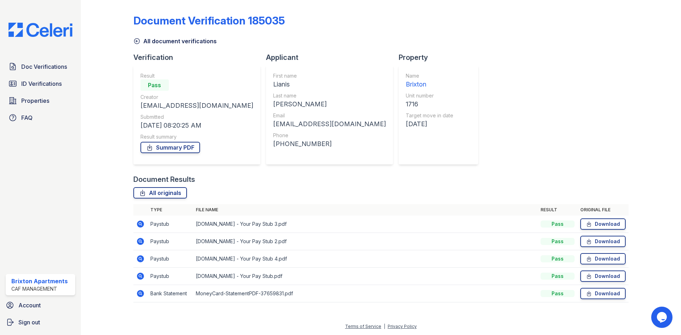 This screenshot has width=681, height=335. What do you see at coordinates (330, 116) in the screenshot?
I see `div: Email` at bounding box center [330, 116].